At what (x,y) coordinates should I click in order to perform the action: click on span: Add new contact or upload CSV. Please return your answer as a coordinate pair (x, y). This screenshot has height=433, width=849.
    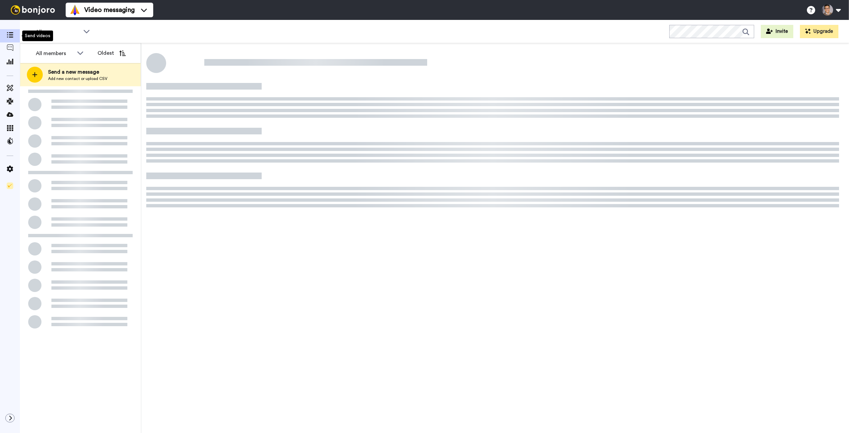
    Looking at the image, I should click on (78, 79).